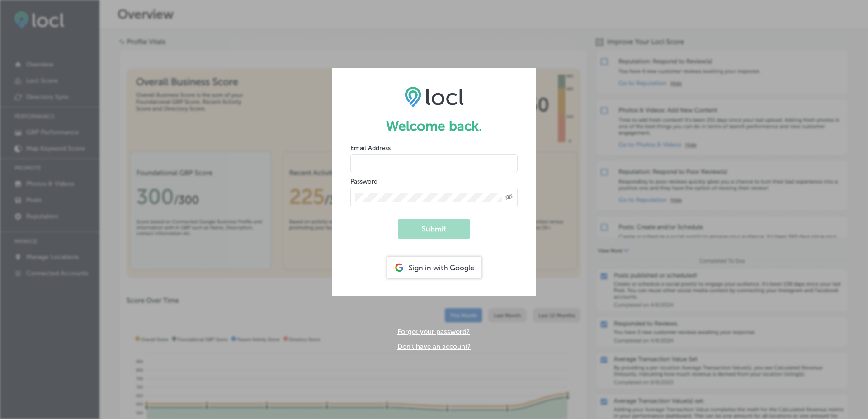 The image size is (868, 419). Describe the element at coordinates (434, 97) in the screenshot. I see `img: LOCL logo` at that location.